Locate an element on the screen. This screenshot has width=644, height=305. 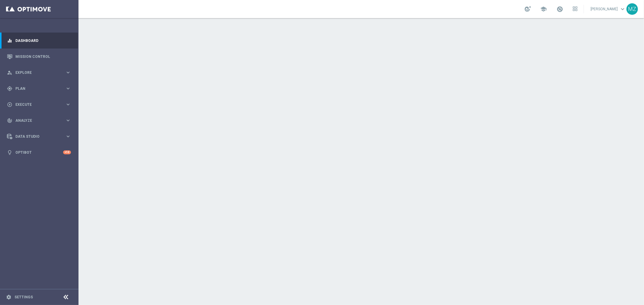
i: equalizer is located at coordinates (10, 41).